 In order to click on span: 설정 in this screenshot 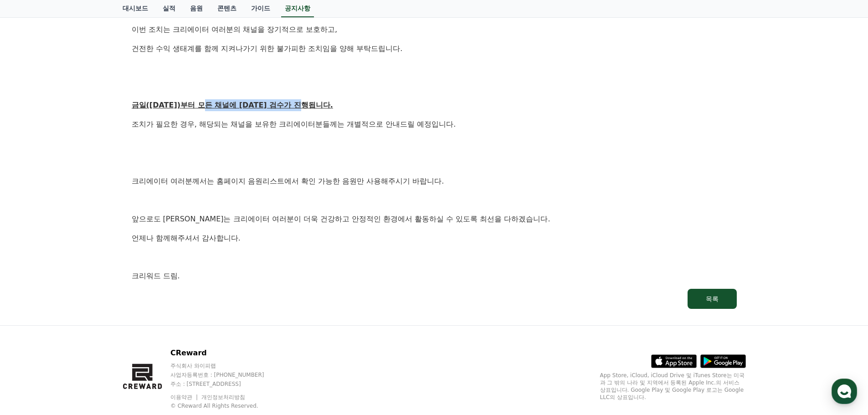, I will do `click(146, 307)`.